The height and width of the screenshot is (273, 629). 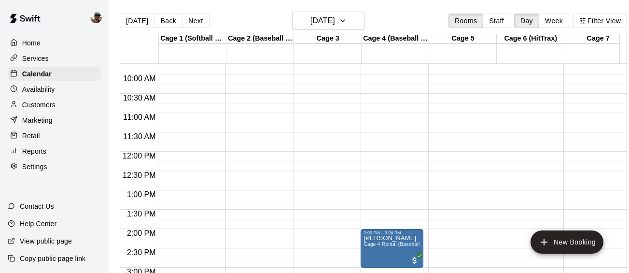 I want to click on img: Ben Boykin, so click(x=96, y=17).